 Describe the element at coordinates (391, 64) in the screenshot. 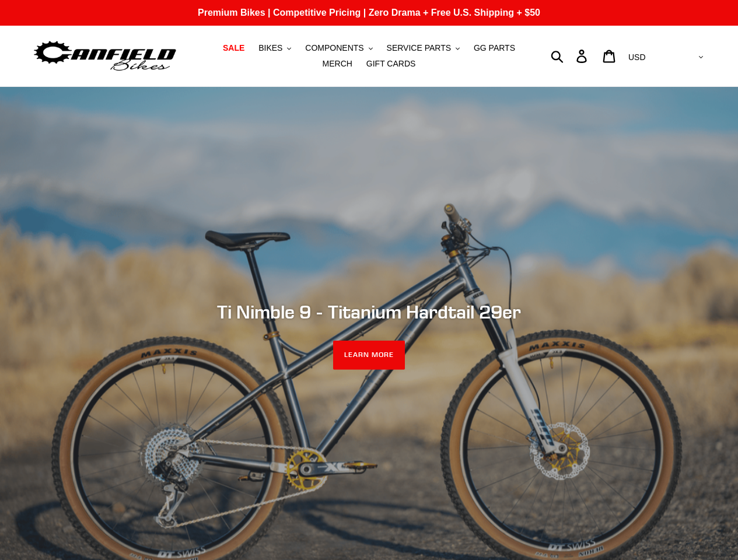

I see `span: GIFT CARDS` at that location.